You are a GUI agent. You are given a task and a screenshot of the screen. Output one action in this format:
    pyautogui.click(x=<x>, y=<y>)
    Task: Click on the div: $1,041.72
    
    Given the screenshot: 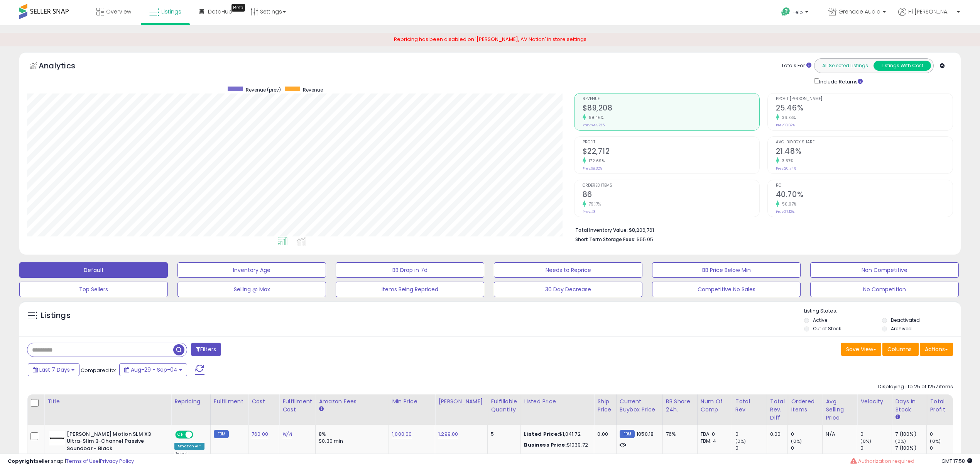 What is the action you would take?
    pyautogui.click(x=556, y=434)
    